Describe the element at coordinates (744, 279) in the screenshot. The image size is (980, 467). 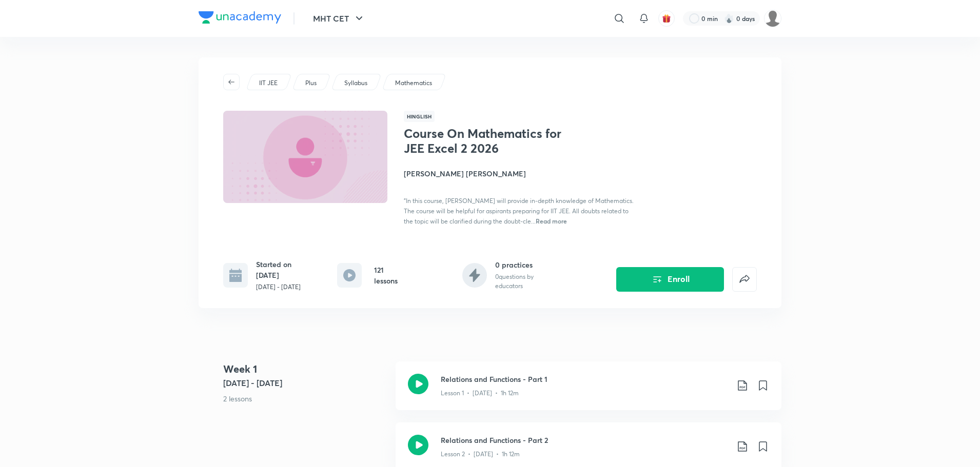
I see `button: false` at that location.